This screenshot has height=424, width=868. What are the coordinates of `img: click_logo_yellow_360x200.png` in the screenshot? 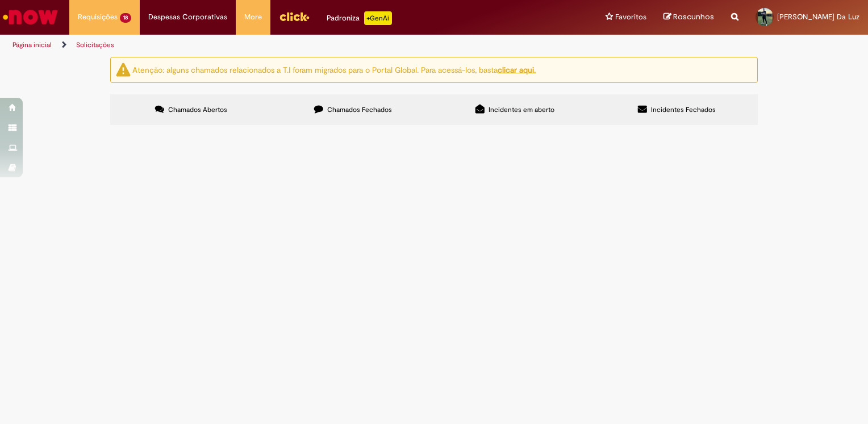 It's located at (294, 17).